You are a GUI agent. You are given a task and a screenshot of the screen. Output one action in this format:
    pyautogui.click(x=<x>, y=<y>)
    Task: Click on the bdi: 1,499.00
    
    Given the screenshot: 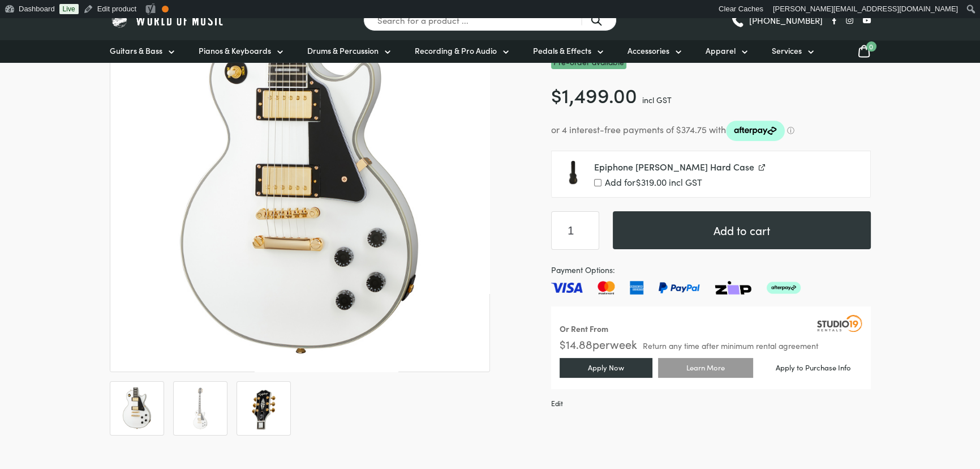 What is the action you would take?
    pyautogui.click(x=594, y=94)
    